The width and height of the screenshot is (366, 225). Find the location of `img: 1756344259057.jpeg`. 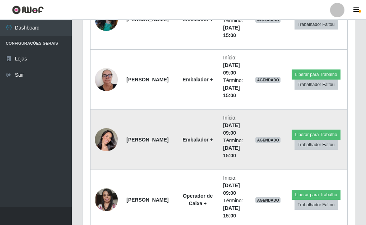

img: 1756344259057.jpeg is located at coordinates (106, 79).